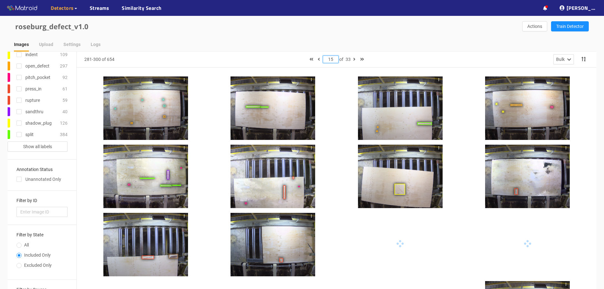 The height and width of the screenshot is (289, 604). Describe the element at coordinates (65, 77) in the screenshot. I see `div: 92` at that location.